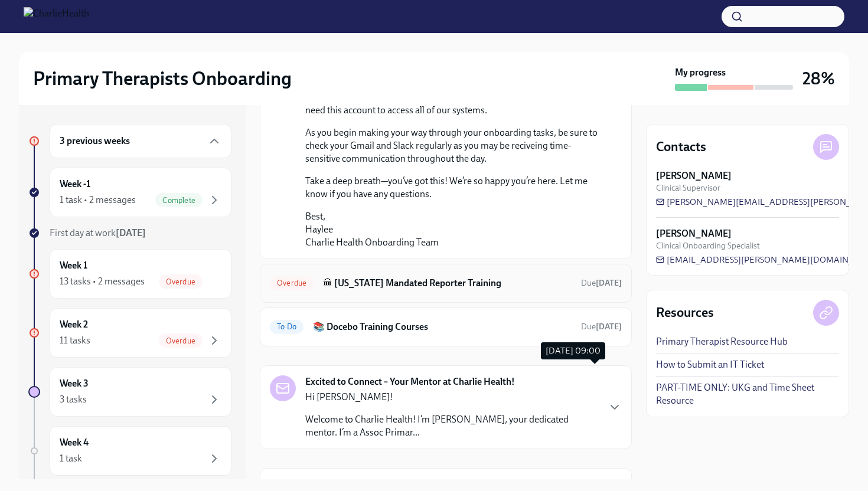 This screenshot has width=868, height=491. Describe the element at coordinates (162, 78) in the screenshot. I see `h2: Primary Therapists Onboarding` at that location.